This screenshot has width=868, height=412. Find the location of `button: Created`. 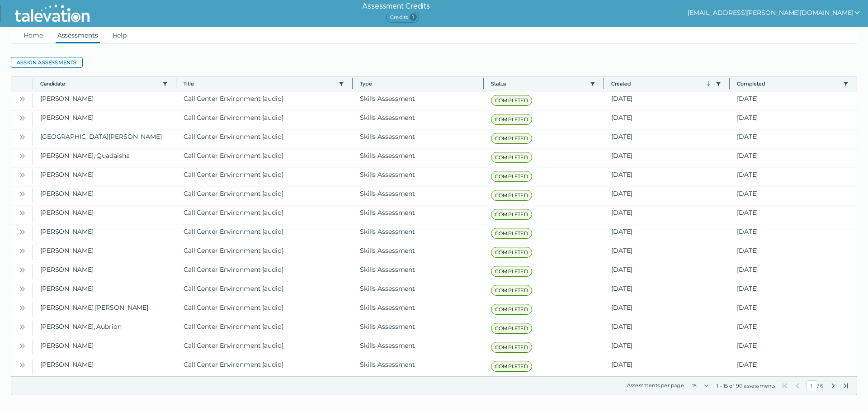

button: Created is located at coordinates (661, 83).